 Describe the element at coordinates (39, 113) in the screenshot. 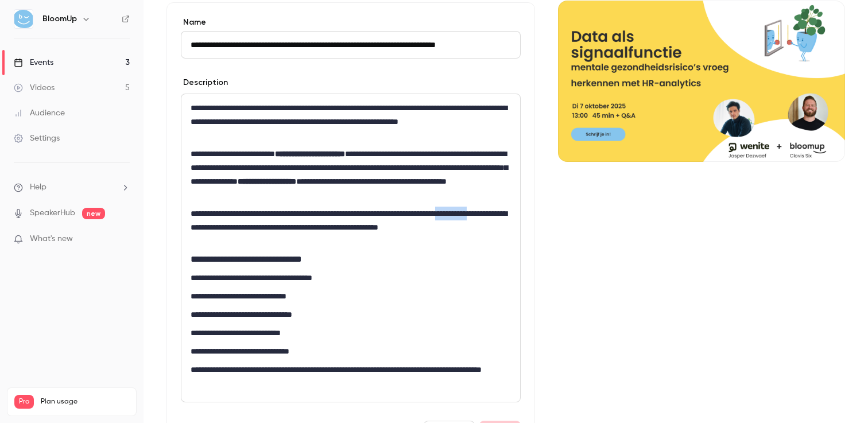

I see `div: Audience` at that location.